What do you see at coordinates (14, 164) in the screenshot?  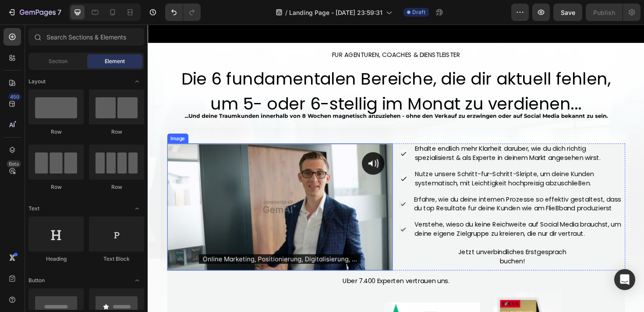 I see `div: Beta` at bounding box center [14, 164].